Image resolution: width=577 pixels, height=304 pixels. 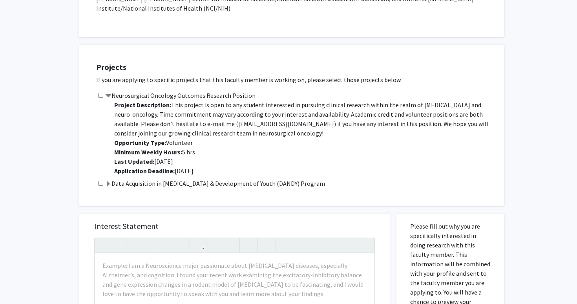 I want to click on b: Opportunity Type:, so click(x=140, y=142).